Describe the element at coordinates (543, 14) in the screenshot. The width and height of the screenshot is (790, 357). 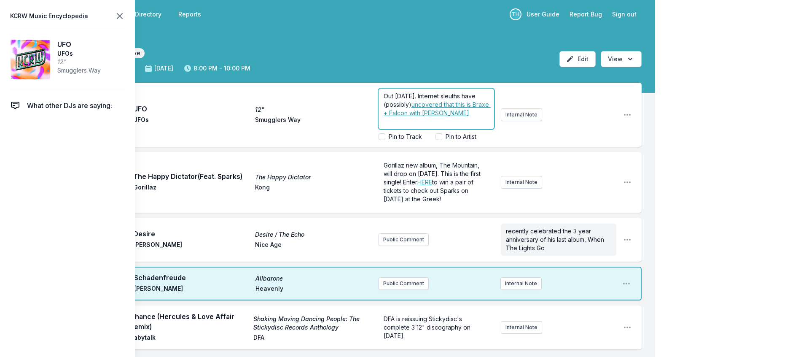
I see `a: User Guide` at that location.